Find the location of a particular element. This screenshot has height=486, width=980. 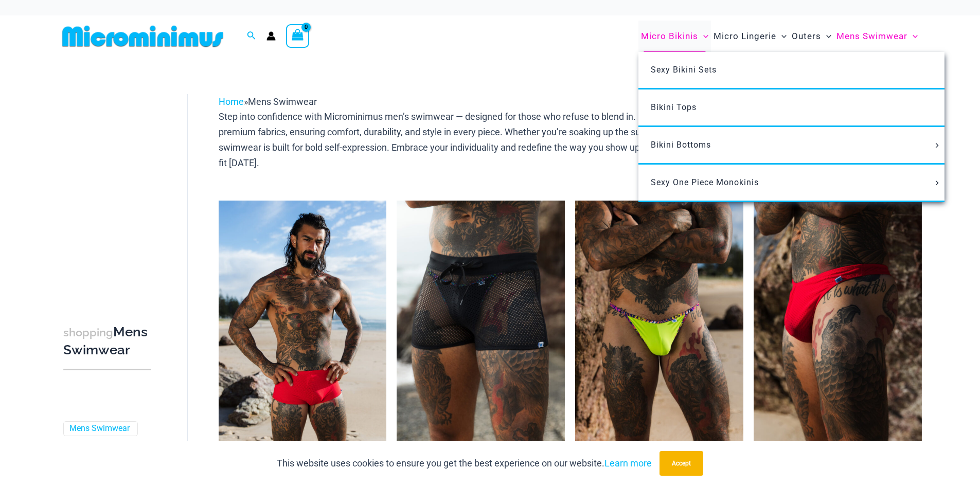

span: Sexy One Piece Monokinis is located at coordinates (704, 182).